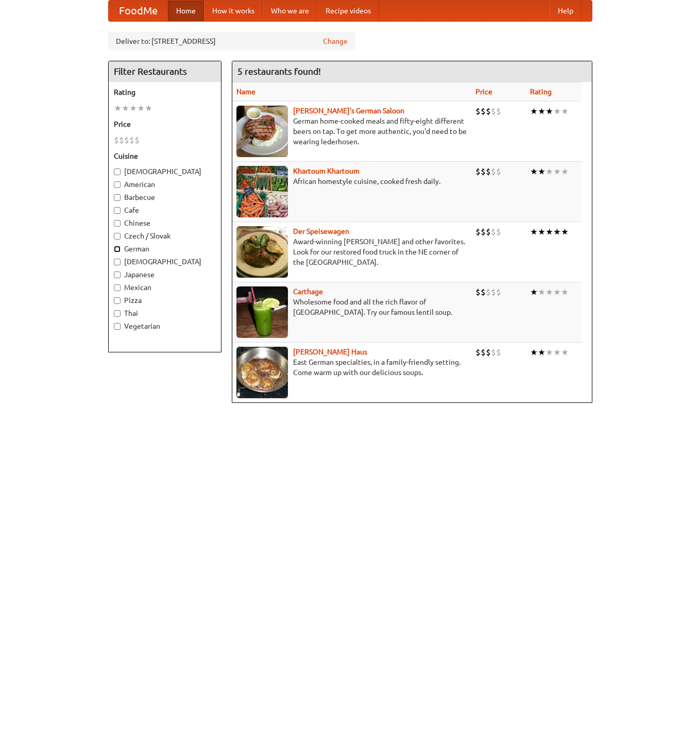 Image resolution: width=700 pixels, height=729 pixels. What do you see at coordinates (326, 171) in the screenshot?
I see `a: Khartoum Khartoum` at bounding box center [326, 171].